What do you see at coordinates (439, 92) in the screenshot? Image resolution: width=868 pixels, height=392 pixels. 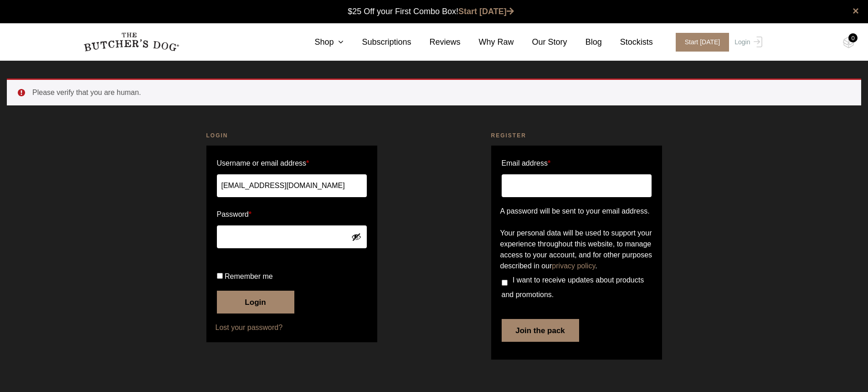 I see `li: Please verify that you are human.` at bounding box center [439, 92].